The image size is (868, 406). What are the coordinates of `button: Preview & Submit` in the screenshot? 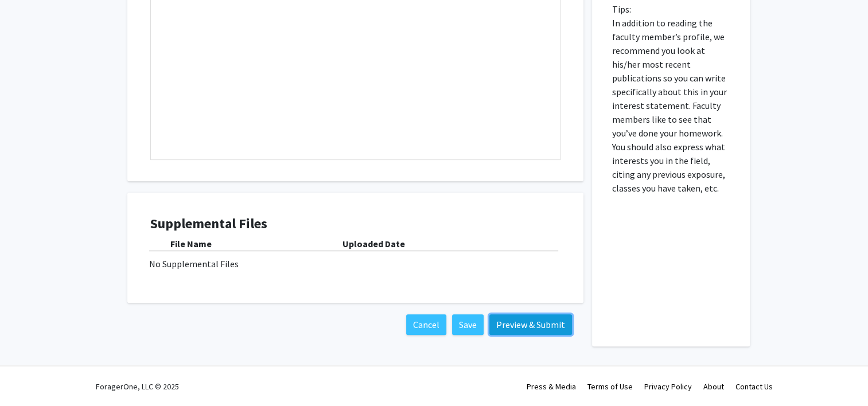 It's located at (530, 325).